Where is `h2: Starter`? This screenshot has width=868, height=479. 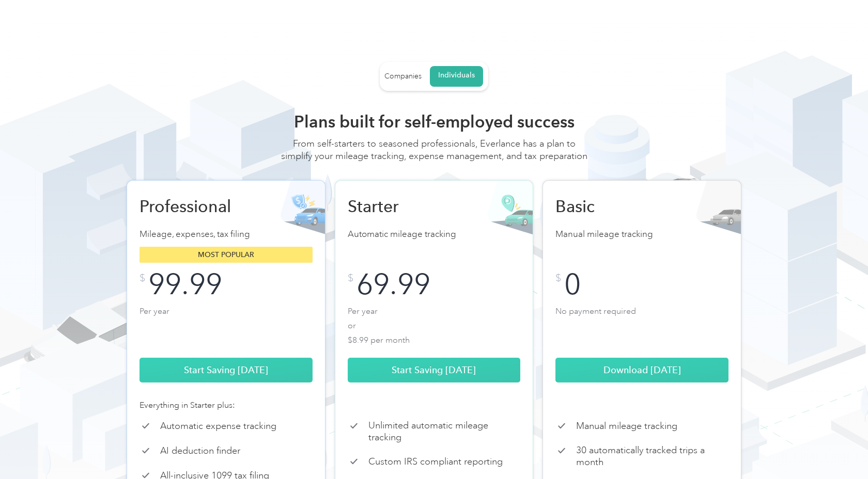 h2: Starter is located at coordinates (402, 206).